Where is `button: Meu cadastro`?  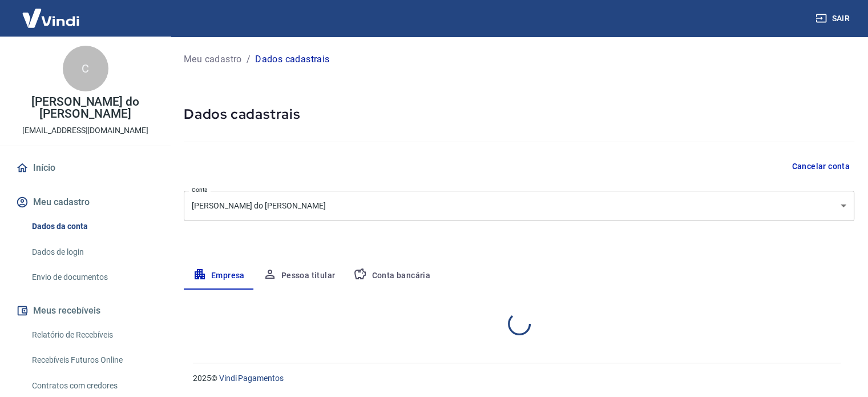 button: Meu cadastro is located at coordinates (85, 202).